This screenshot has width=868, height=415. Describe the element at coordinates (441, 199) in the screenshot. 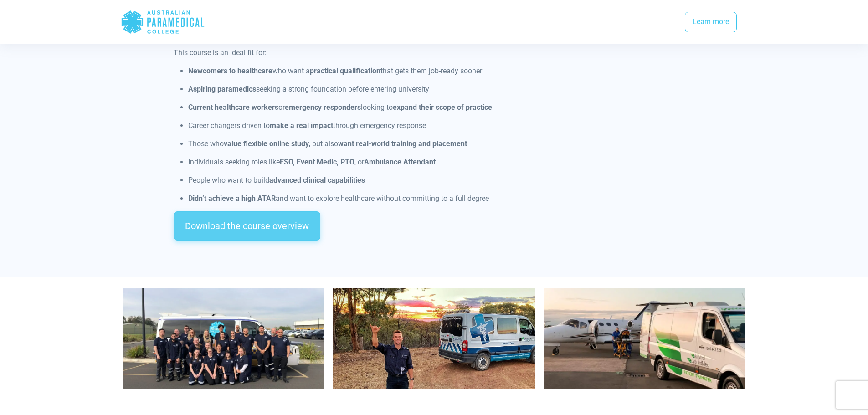

I see `p: and want to explore healthcare without committing to a full degree` at that location.